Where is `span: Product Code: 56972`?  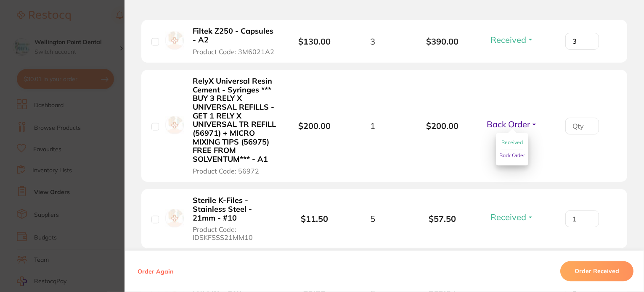 span: Product Code: 56972 is located at coordinates (226, 171).